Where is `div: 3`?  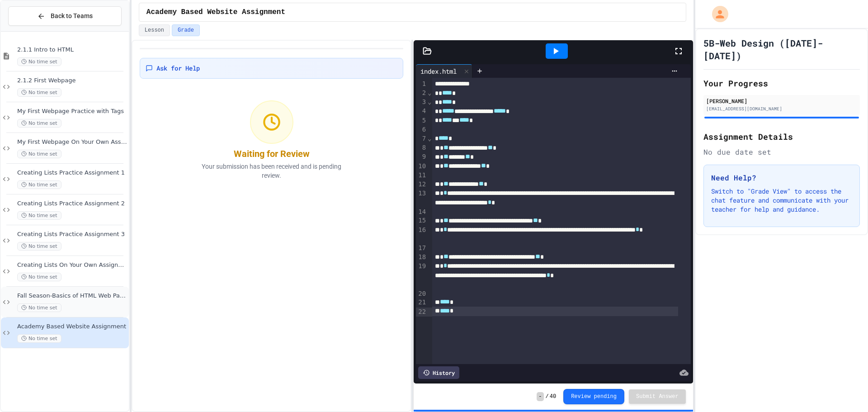 div: 3 is located at coordinates (421, 102).